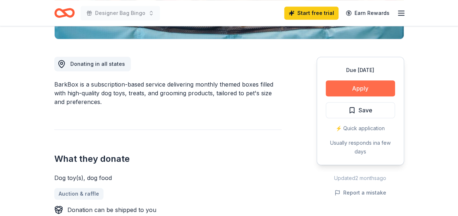 Image resolution: width=458 pixels, height=216 pixels. I want to click on div: BarkBox is a subscription-based service delivering monthly themed boxes filled with high-quality ..., so click(168, 93).